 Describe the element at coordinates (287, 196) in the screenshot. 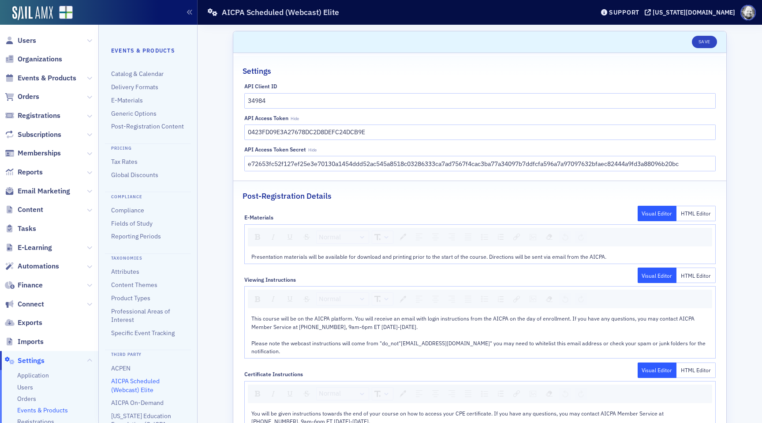

I see `h2: Post-Registration Details` at that location.